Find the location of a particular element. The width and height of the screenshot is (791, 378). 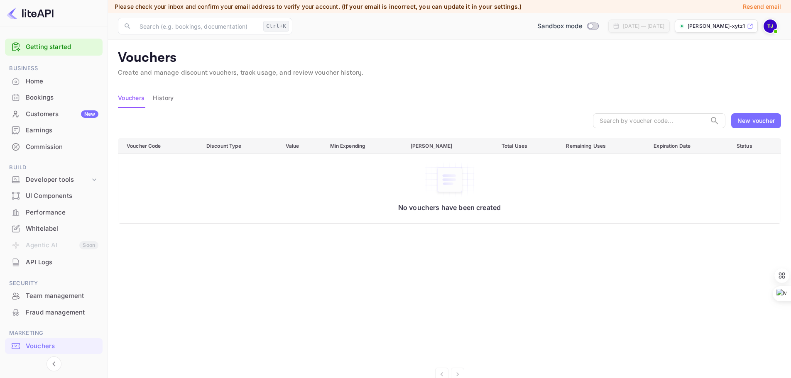

div: Switch to Production mode is located at coordinates (567, 26).